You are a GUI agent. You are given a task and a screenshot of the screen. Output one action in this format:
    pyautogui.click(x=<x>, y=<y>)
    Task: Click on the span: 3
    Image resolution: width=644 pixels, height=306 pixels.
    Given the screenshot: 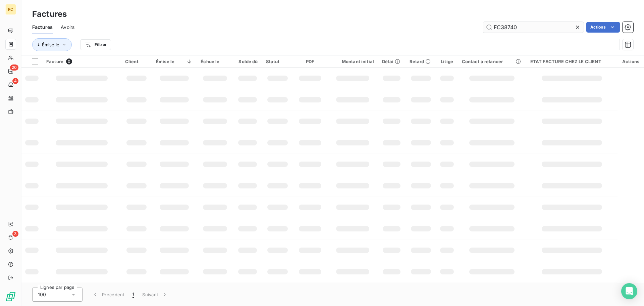 What is the action you would take?
    pyautogui.click(x=15, y=234)
    